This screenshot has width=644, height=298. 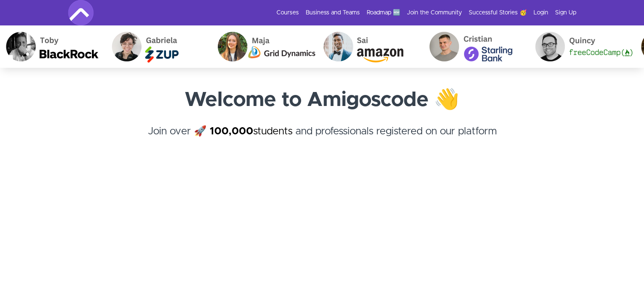 I want to click on img: Cristian, so click(x=476, y=47).